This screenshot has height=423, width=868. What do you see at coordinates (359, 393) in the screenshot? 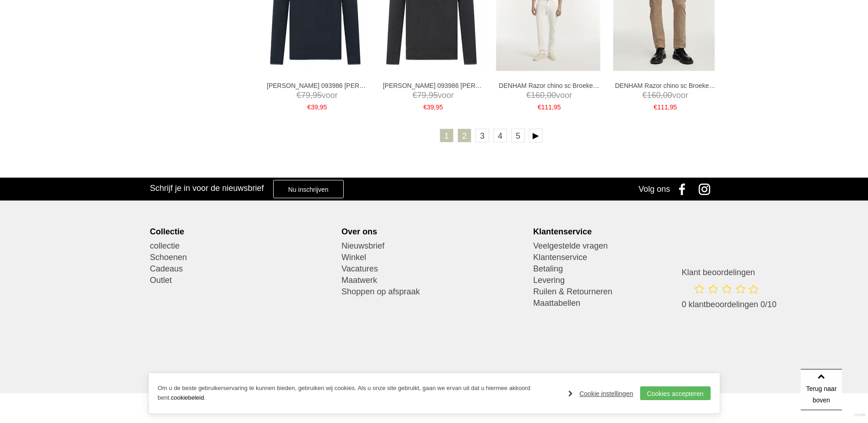
I see `p: Om u de beste gebruikerservaring te kunnen bieden, gebruiken wij cookies. Als u onze site gebruik...` at bounding box center [359, 393].